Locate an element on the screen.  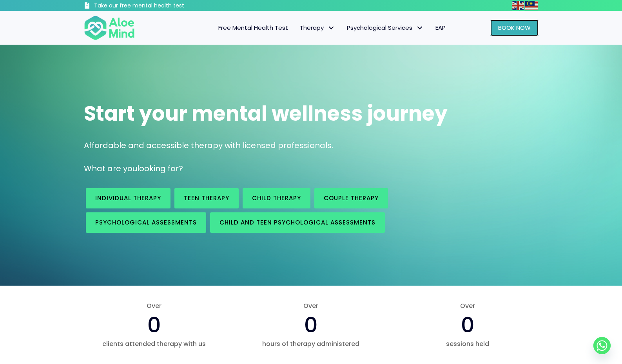
a: Psychological ServicesPsychological Services: submenu is located at coordinates (385, 28).